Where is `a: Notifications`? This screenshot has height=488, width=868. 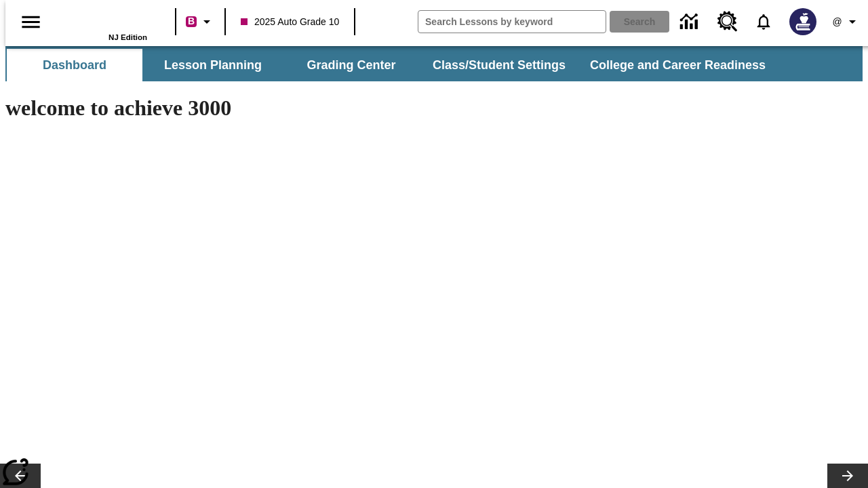
a: Notifications is located at coordinates (764, 22).